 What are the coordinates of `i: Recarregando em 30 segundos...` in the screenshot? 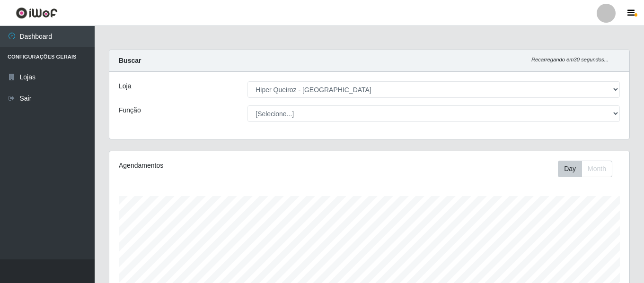 It's located at (569, 59).